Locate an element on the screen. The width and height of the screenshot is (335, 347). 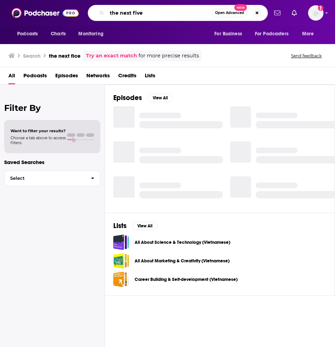
span: Episodes is located at coordinates (66, 77).